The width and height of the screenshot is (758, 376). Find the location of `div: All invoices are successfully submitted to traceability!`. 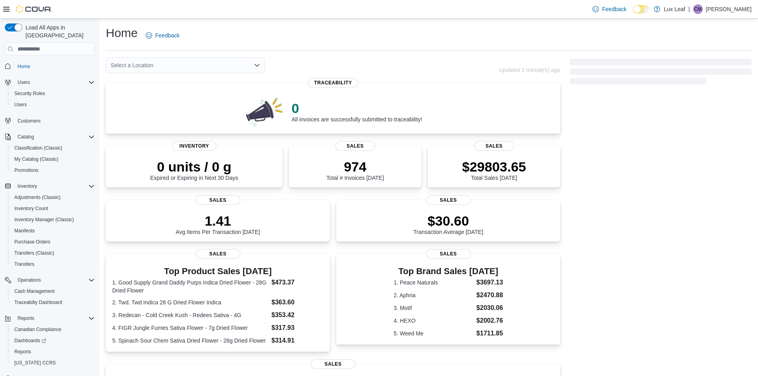

div: All invoices are successfully submitted to traceability! is located at coordinates (357, 111).